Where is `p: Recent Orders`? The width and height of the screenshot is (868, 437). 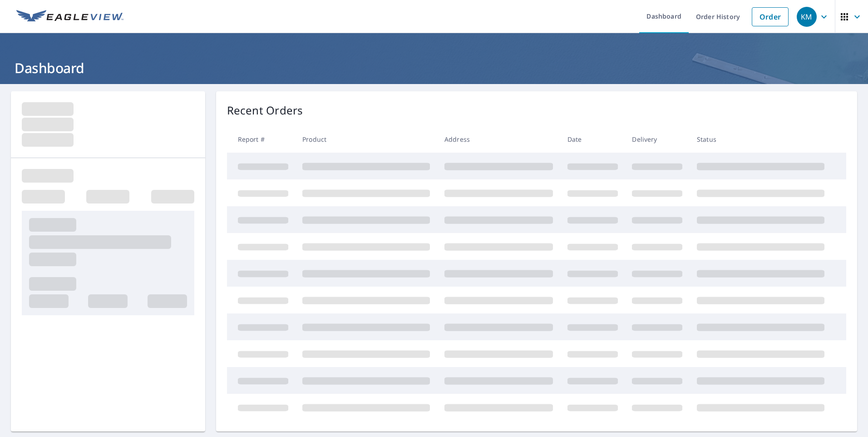 p: Recent Orders is located at coordinates (265, 111).